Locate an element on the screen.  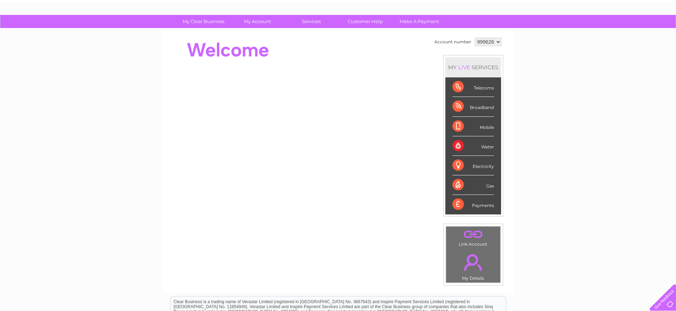
div: Telecoms is located at coordinates (473, 87).